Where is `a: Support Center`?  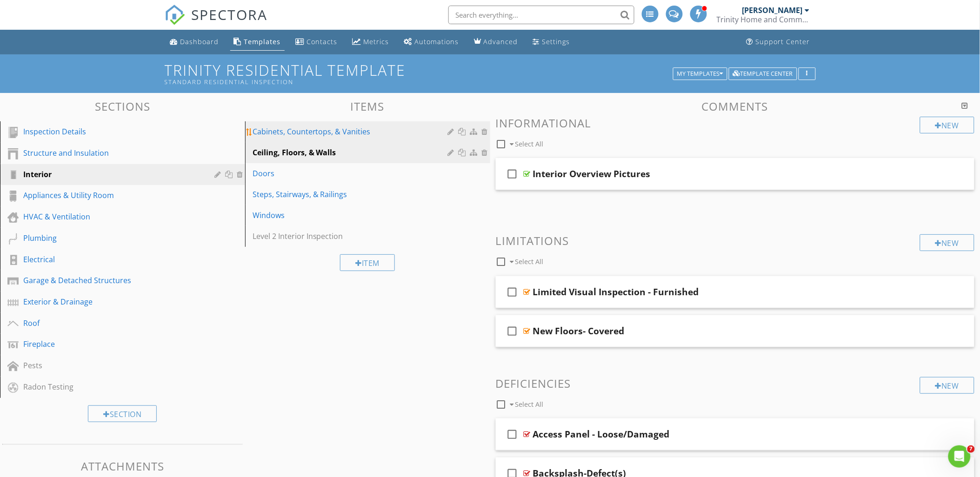 a: Support Center is located at coordinates (778, 42).